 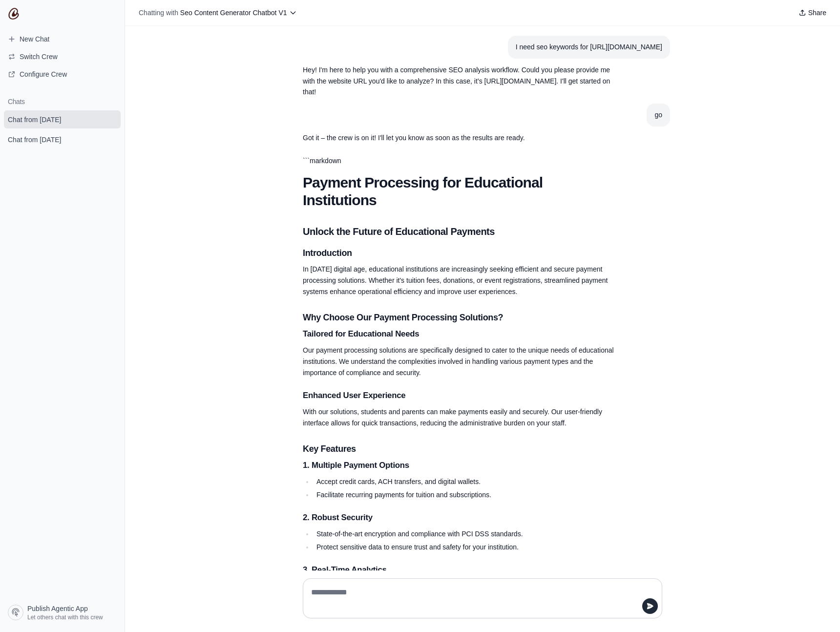 What do you see at coordinates (233, 13) in the screenshot?
I see `span: Seo Content Generator Chatbot V1` at bounding box center [233, 13].